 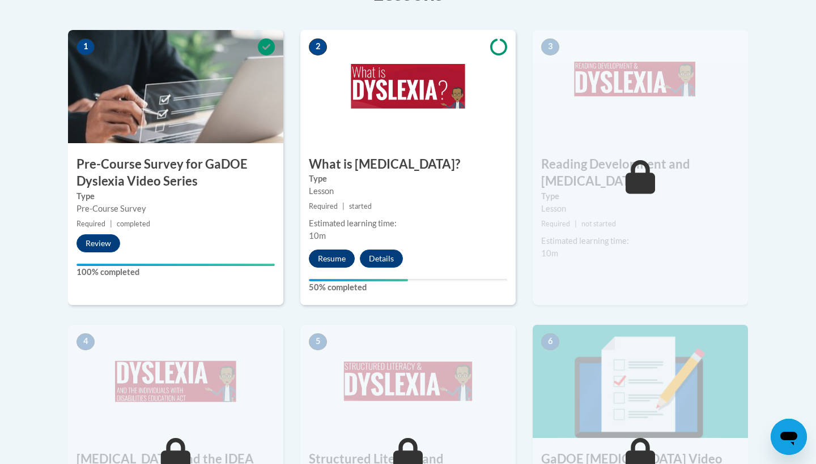 I want to click on span: not started, so click(x=598, y=224).